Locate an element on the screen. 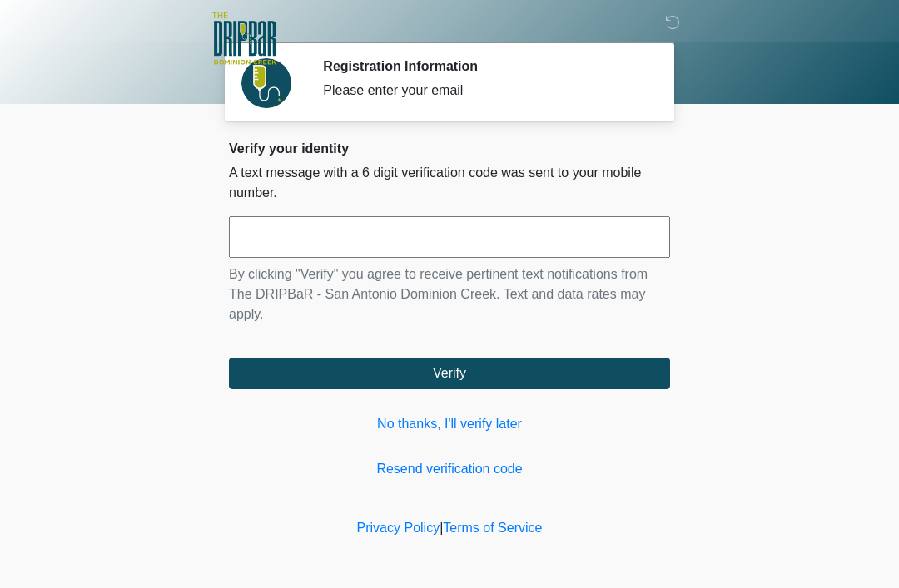 The width and height of the screenshot is (899, 588). button: Verify is located at coordinates (449, 373).